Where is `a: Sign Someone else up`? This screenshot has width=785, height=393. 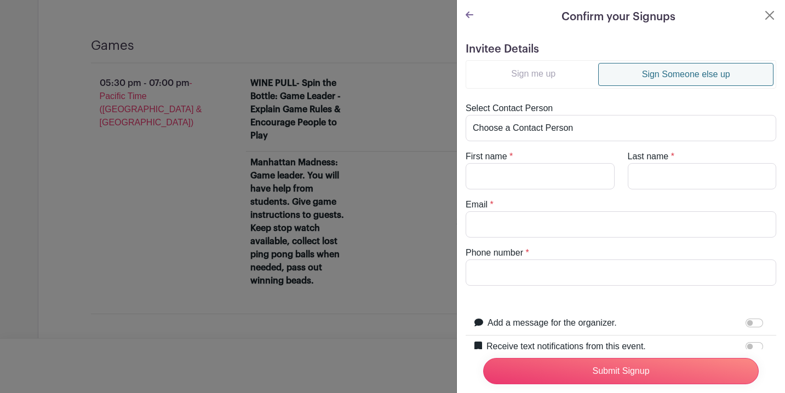 a: Sign Someone else up is located at coordinates (686, 74).